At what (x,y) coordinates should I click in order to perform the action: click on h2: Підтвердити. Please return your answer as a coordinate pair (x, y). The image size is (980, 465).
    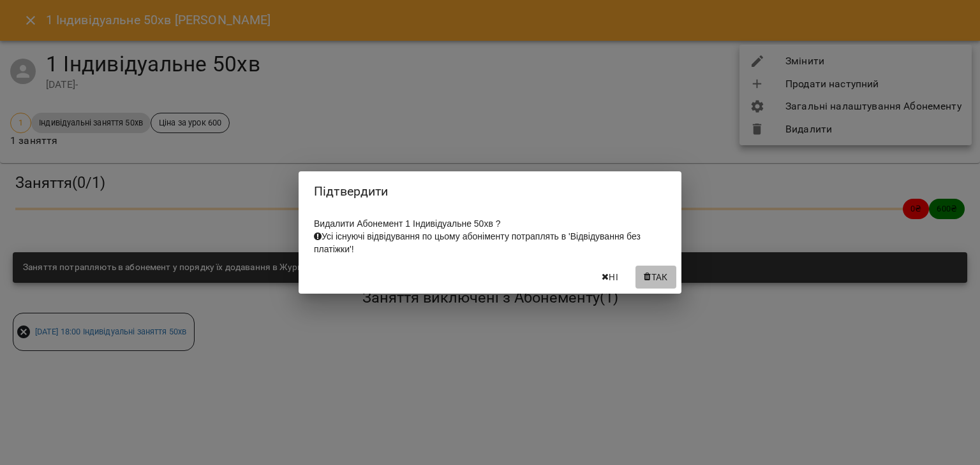
    Looking at the image, I should click on (490, 191).